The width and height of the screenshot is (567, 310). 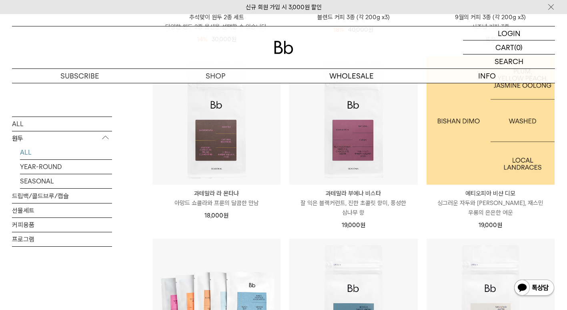 I want to click on p: SUBSCRIBE, so click(x=80, y=76).